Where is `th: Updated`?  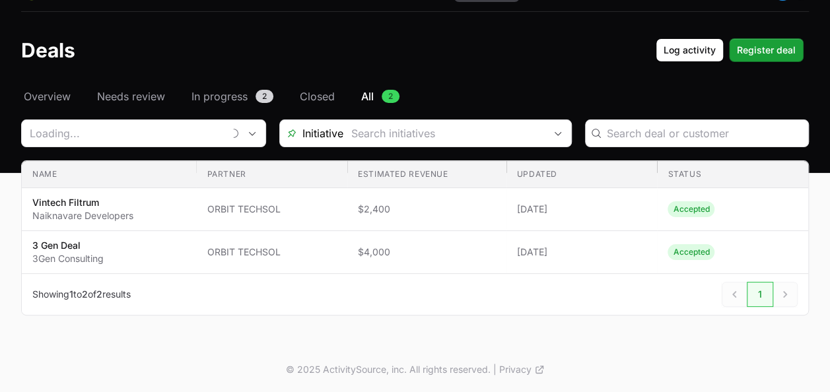 th: Updated is located at coordinates (582, 174).